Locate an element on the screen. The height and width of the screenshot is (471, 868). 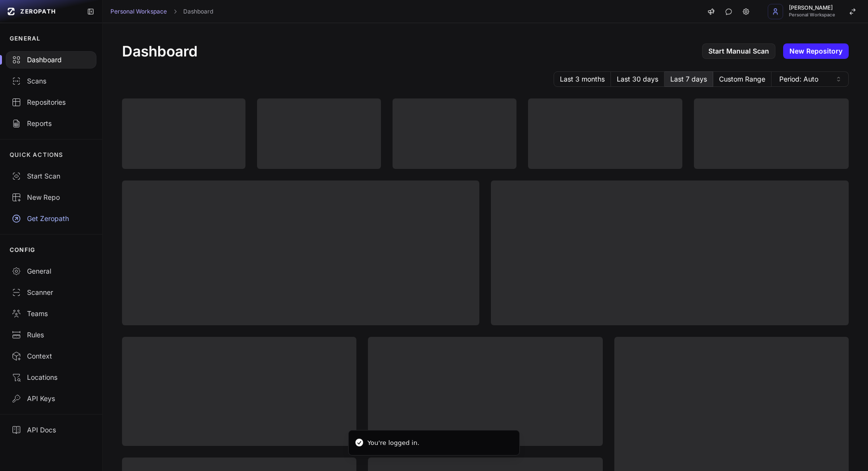
button: Last 7 days is located at coordinates (689, 79).